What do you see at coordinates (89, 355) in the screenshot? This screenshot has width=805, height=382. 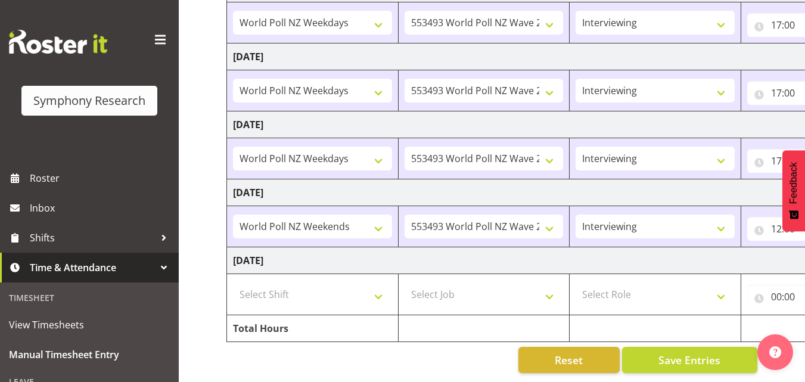 I see `a: Manual Timesheet Entry` at bounding box center [89, 355].